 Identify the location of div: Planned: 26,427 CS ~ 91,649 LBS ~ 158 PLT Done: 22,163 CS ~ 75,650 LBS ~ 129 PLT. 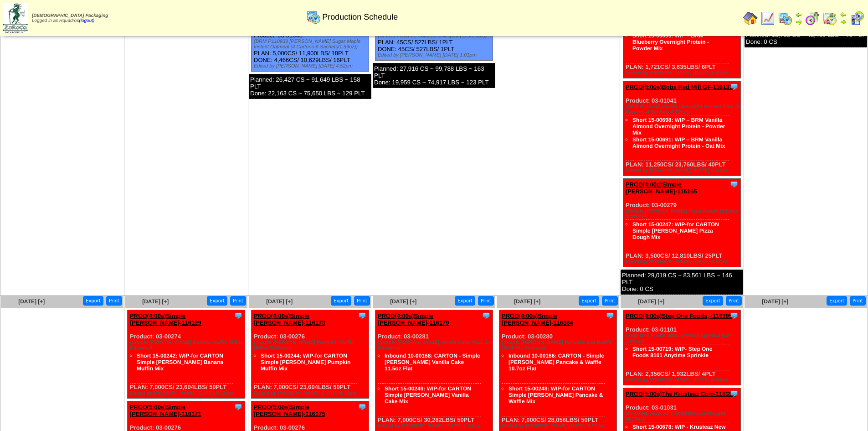
(310, 87).